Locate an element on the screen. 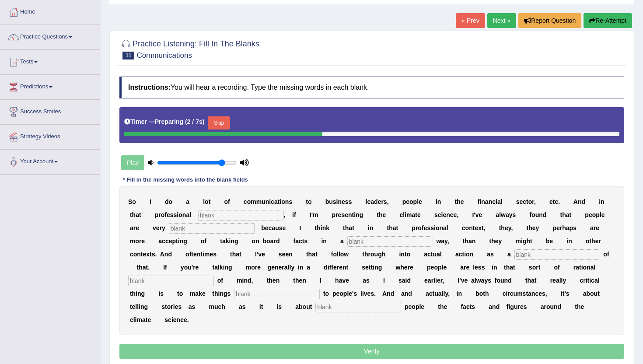 The width and height of the screenshot is (643, 364). button: Re-Attempt is located at coordinates (607, 21).